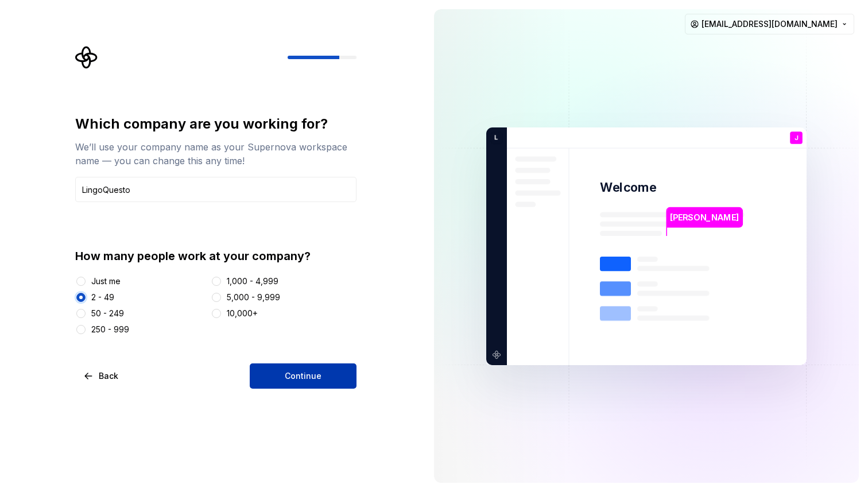 This screenshot has width=868, height=492. I want to click on button: Continue, so click(303, 376).